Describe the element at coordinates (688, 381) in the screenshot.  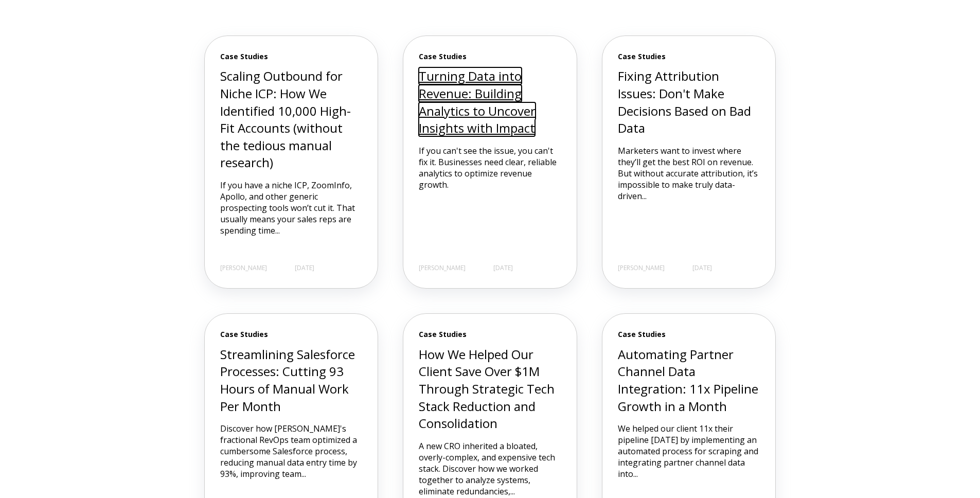
I see `a: Automating Partner Channel Data Integration: 11x Pipeline Growth in a Month` at that location.